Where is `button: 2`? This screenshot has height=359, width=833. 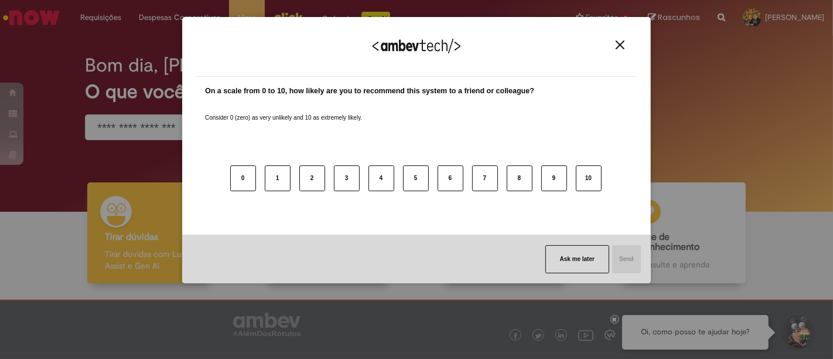
button: 2 is located at coordinates (312, 178).